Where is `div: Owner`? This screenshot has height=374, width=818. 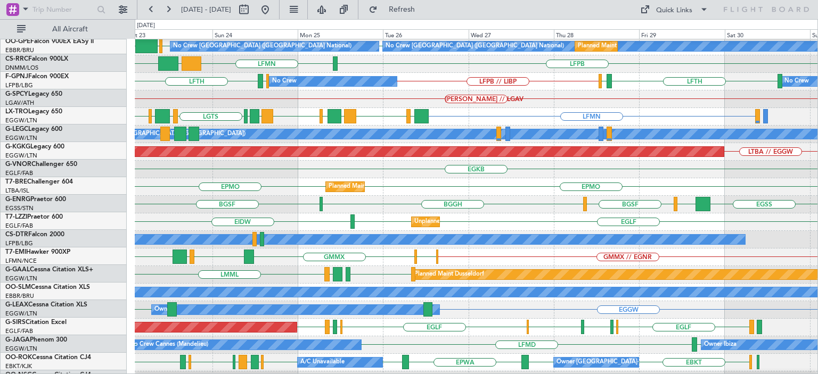
div: Owner is located at coordinates (163, 310).